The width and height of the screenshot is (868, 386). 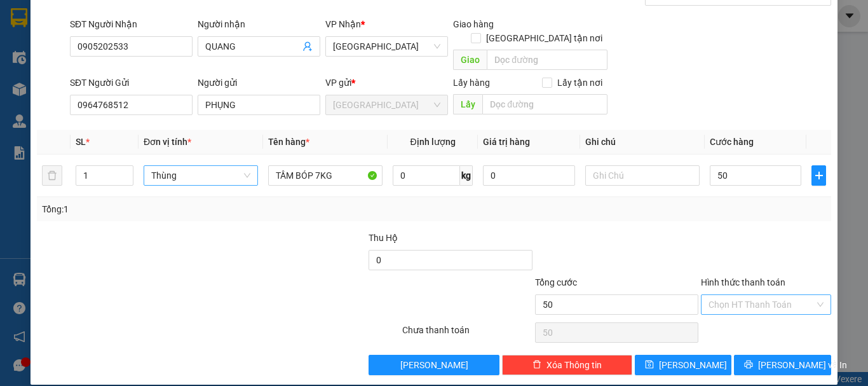 What do you see at coordinates (131, 24) in the screenshot?
I see `div: SĐT Người Nhận` at bounding box center [131, 24].